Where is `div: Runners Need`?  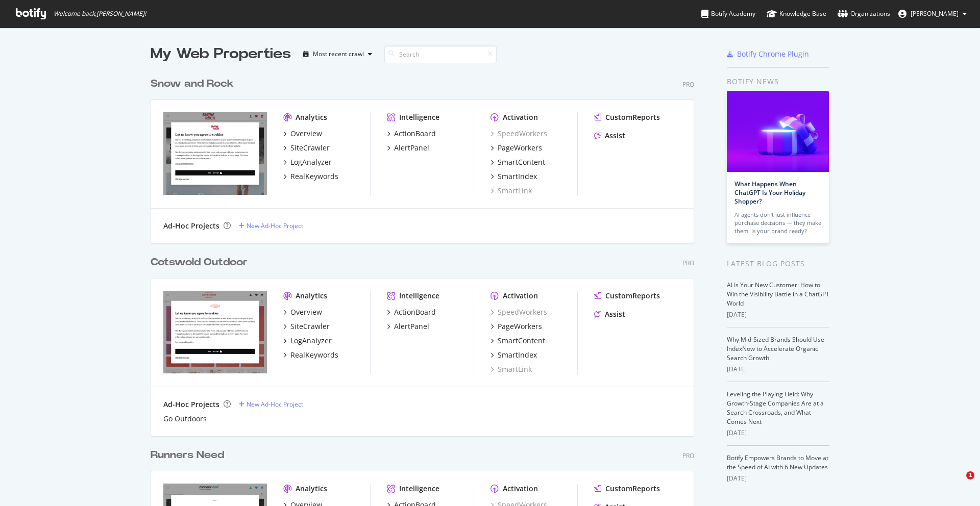 div: Runners Need is located at coordinates (187, 454).